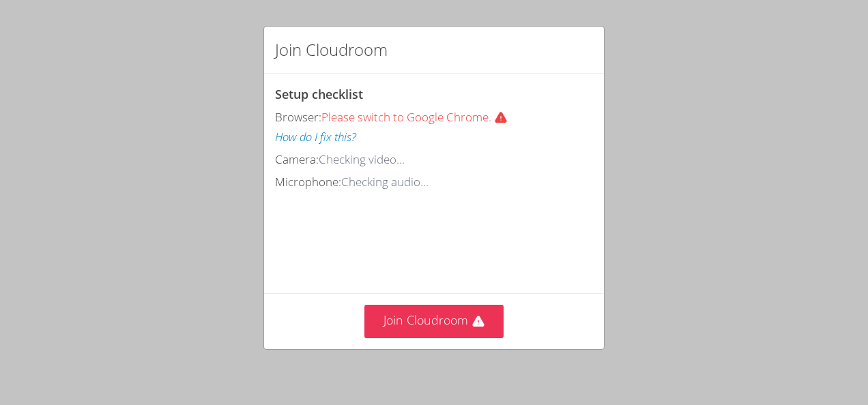  What do you see at coordinates (298, 117) in the screenshot?
I see `span: Browser:` at bounding box center [298, 117].